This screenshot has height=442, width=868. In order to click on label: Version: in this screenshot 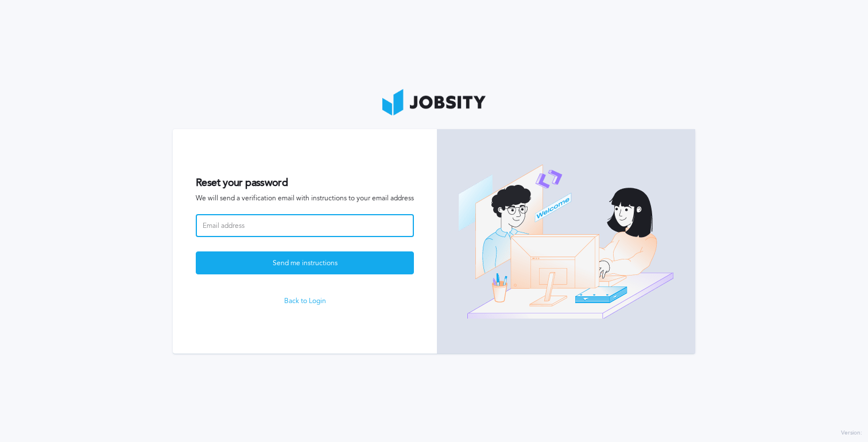, I will do `click(852, 433)`.